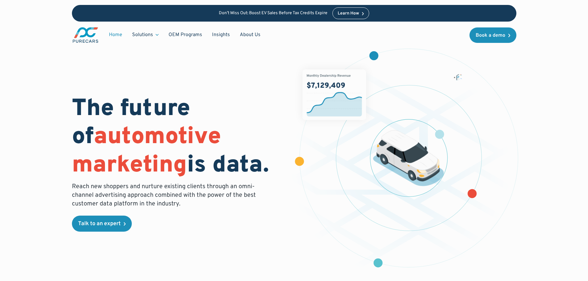 This screenshot has height=281, width=588. I want to click on div: Talk to an expert, so click(99, 224).